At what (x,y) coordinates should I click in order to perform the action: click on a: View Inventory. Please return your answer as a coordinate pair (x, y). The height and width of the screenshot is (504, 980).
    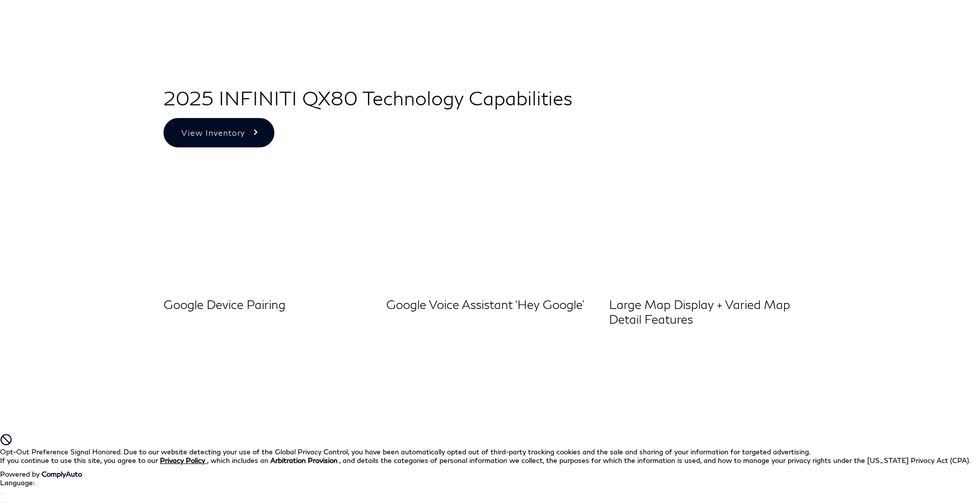
    Looking at the image, I should click on (219, 133).